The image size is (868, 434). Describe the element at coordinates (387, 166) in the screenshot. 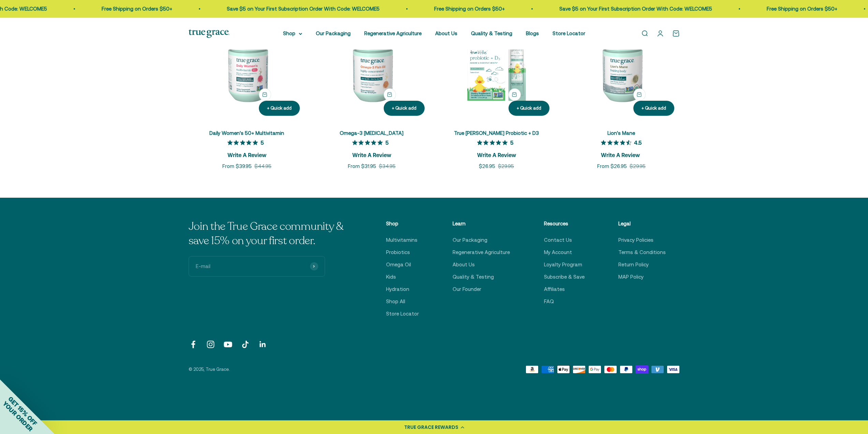

I see `compare-at-price: $34.95` at that location.